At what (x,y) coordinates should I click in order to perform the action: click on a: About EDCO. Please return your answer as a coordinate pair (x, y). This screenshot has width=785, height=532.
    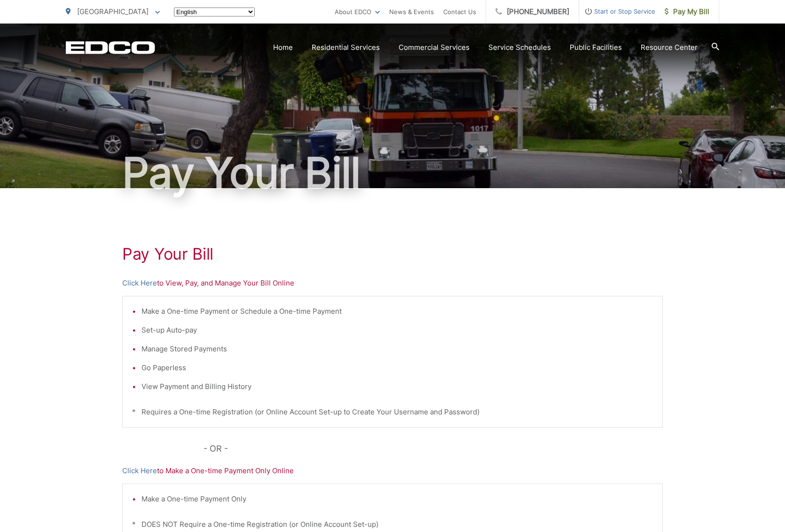
    Looking at the image, I should click on (357, 12).